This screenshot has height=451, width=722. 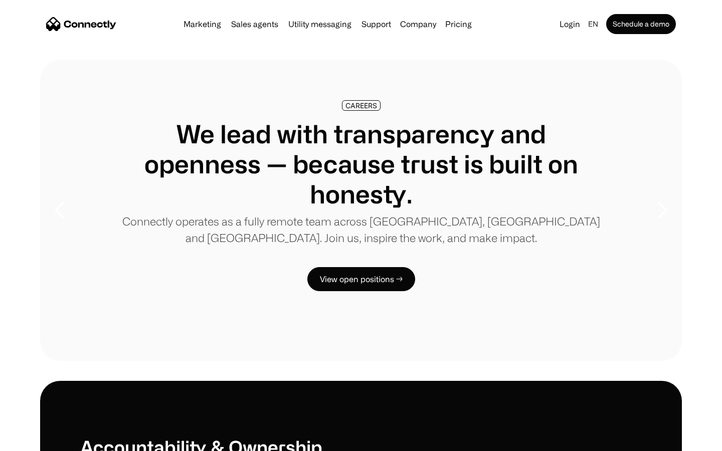 What do you see at coordinates (320, 24) in the screenshot?
I see `a: Utility messaging` at bounding box center [320, 24].